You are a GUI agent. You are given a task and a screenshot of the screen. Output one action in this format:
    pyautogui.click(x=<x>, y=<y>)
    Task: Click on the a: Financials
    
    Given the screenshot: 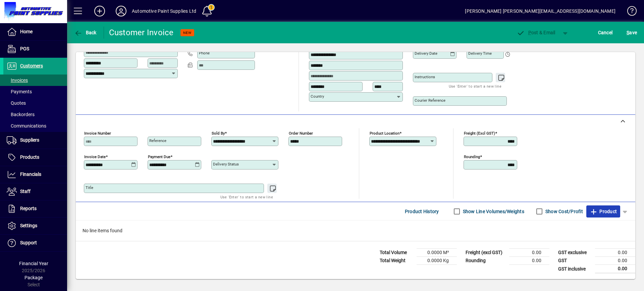 What is the action you would take?
    pyautogui.click(x=35, y=174)
    